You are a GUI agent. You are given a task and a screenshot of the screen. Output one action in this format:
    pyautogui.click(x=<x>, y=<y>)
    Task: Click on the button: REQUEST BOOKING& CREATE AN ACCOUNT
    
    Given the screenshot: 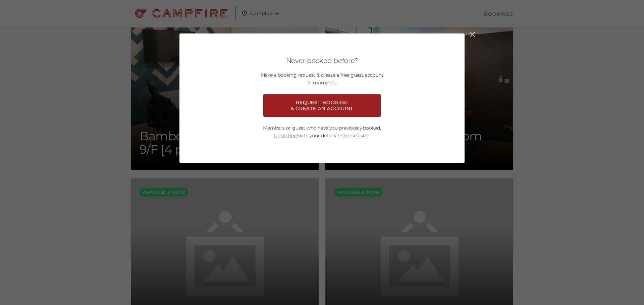 What is the action you would take?
    pyautogui.click(x=322, y=105)
    